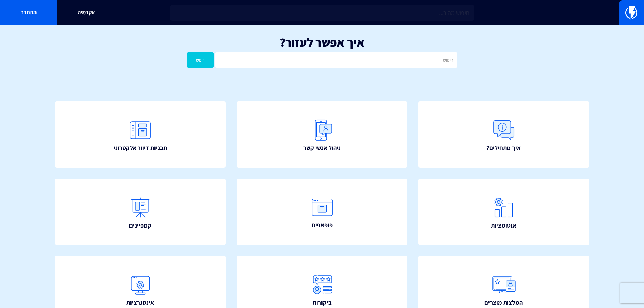 The image size is (644, 308). What do you see at coordinates (201, 60) in the screenshot?
I see `button: חפש` at bounding box center [201, 60].